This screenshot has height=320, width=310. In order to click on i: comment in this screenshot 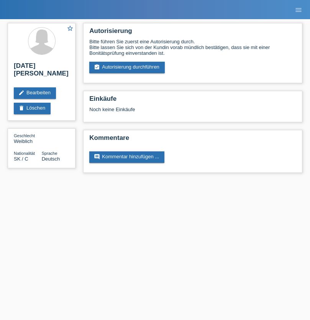, I will do `click(97, 157)`.